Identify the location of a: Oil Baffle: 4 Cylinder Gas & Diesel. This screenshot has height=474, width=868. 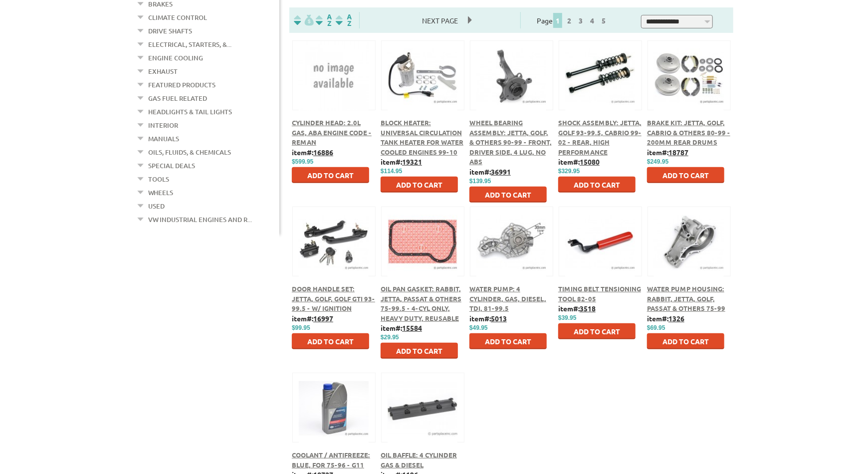
(419, 460).